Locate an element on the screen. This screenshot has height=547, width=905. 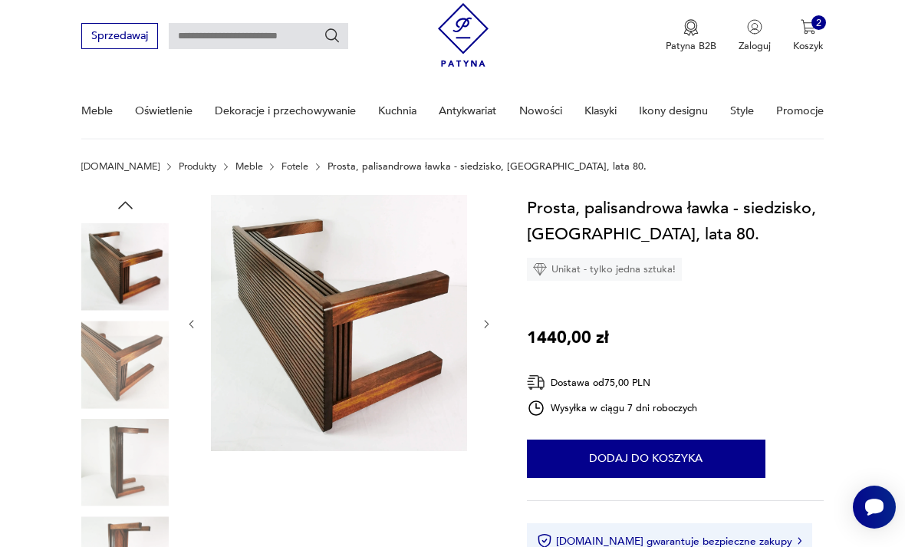
img: Ikona koszyka is located at coordinates (809, 27).